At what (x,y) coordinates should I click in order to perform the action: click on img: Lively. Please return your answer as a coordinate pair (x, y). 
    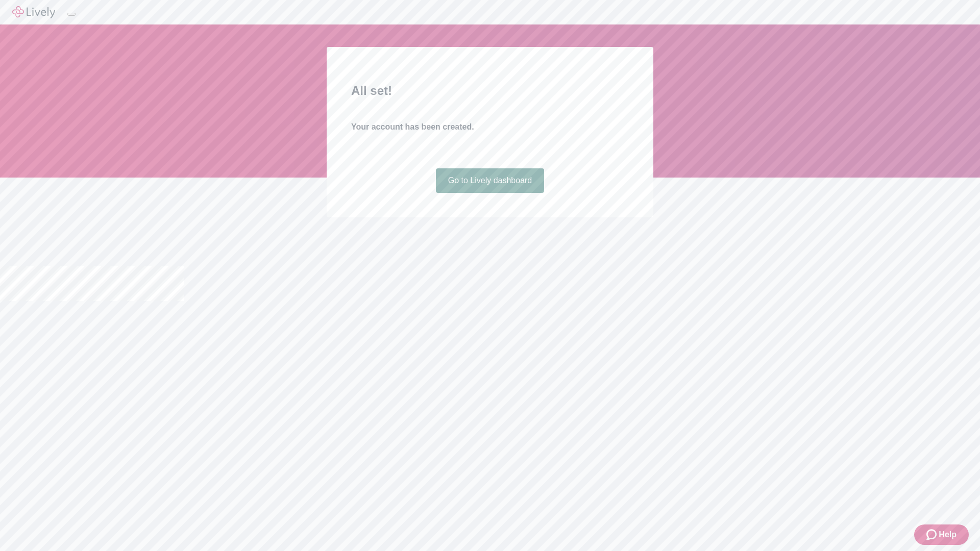
    Looking at the image, I should click on (34, 12).